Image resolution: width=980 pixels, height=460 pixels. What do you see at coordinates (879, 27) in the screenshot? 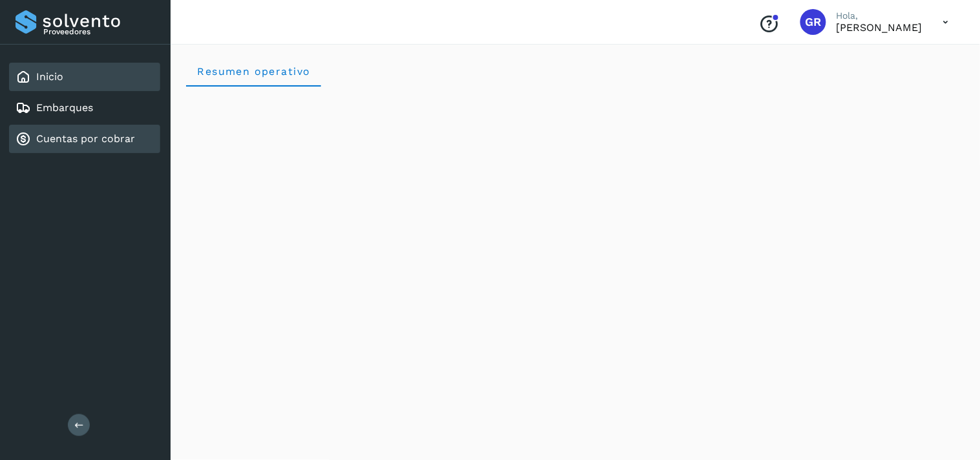
I see `p: GILBERTO RODRIGUEZ ARANDA` at bounding box center [879, 27].